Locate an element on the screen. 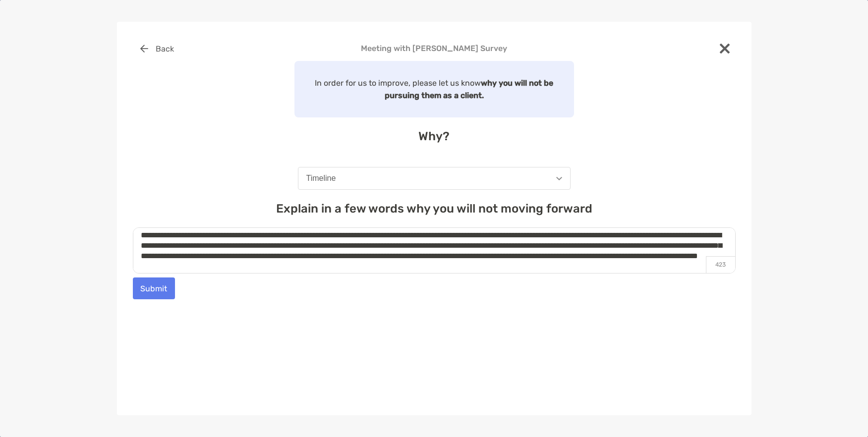 Image resolution: width=868 pixels, height=437 pixels. p: In order for us to improve, please let us know is located at coordinates (434, 89).